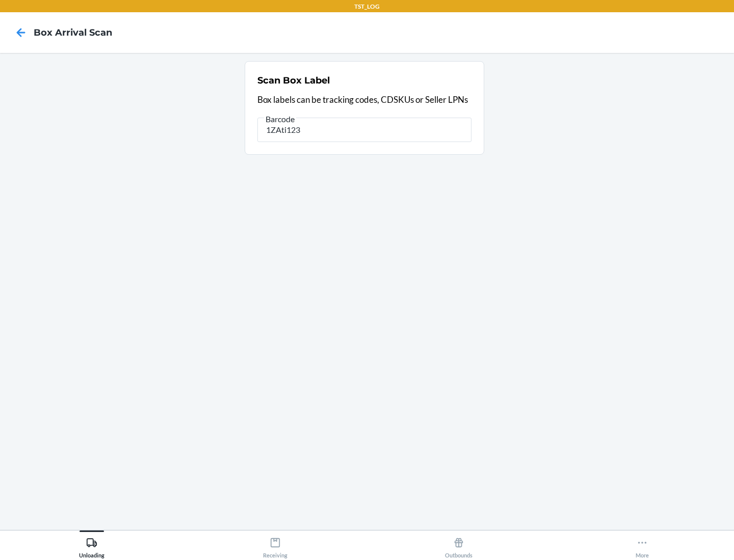 The image size is (734, 560). Describe the element at coordinates (293, 81) in the screenshot. I see `h2: Scan Box Label` at that location.